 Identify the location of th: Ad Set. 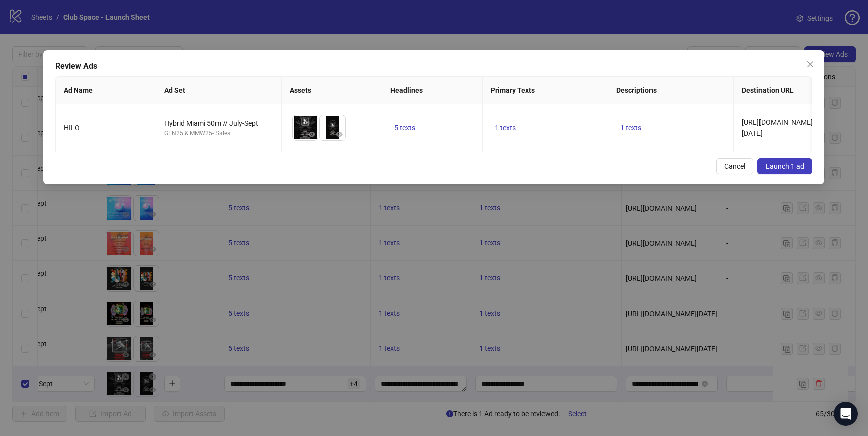
(219, 90).